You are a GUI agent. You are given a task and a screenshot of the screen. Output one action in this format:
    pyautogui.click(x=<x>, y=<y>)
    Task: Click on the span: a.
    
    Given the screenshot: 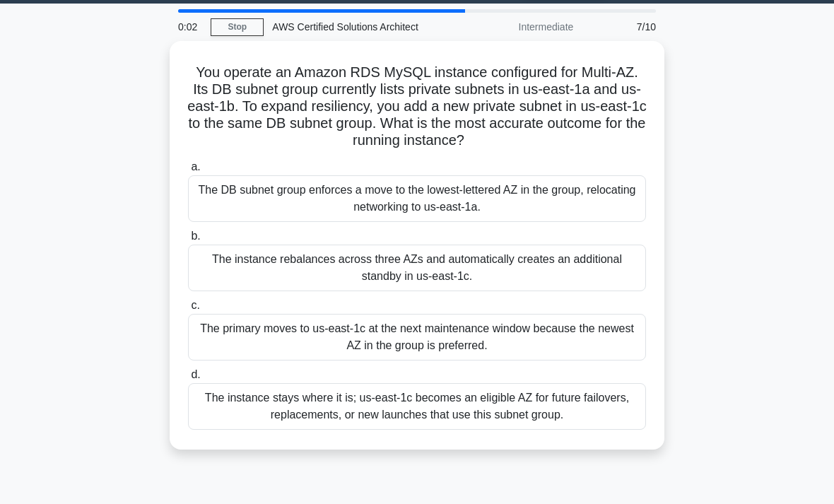 What is the action you would take?
    pyautogui.click(x=196, y=166)
    